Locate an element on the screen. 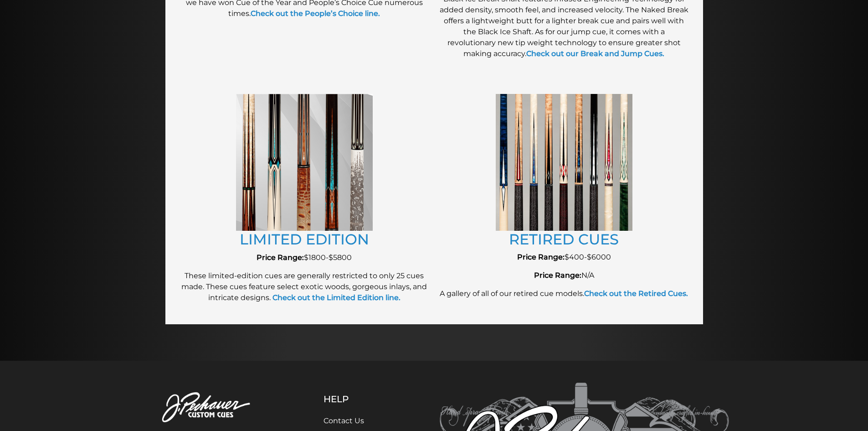 The width and height of the screenshot is (868, 431). a: RETIRED CUES is located at coordinates (564, 239).